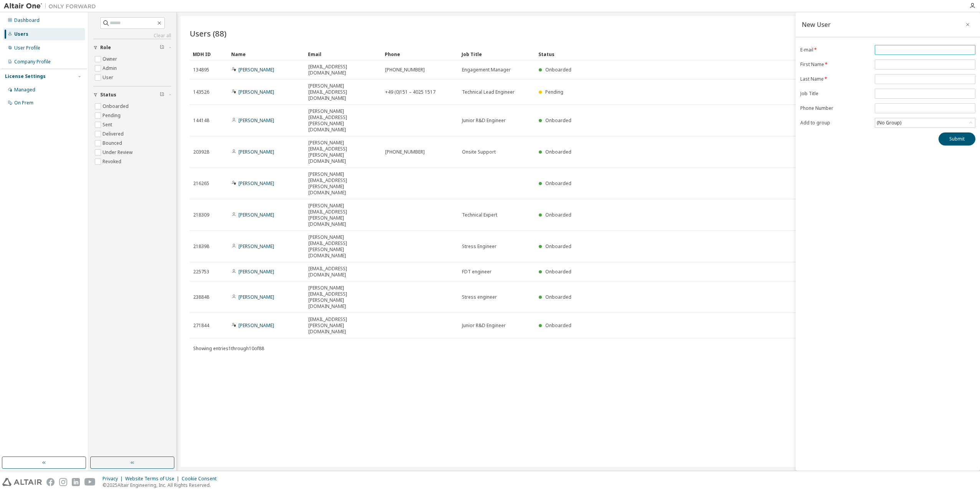 The width and height of the screenshot is (980, 493). Describe the element at coordinates (50, 481) in the screenshot. I see `img: facebook.svg` at that location.